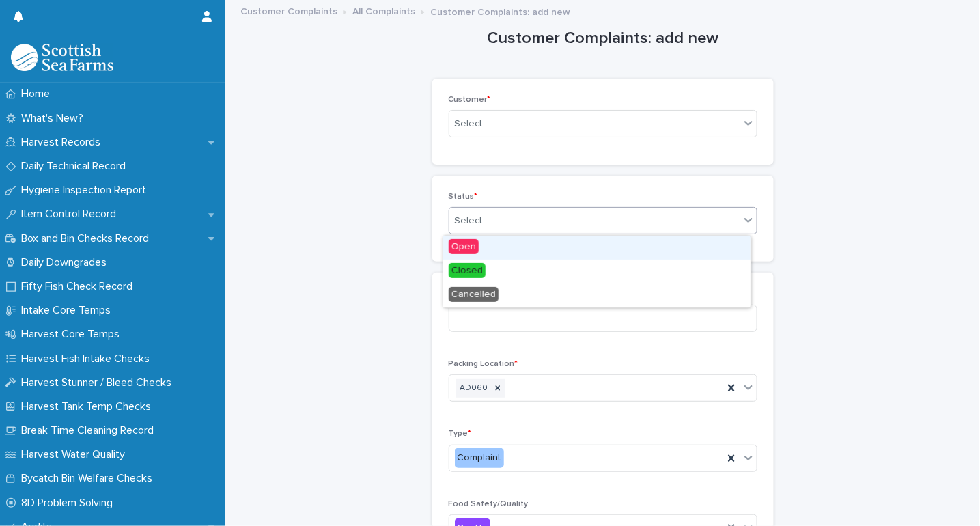 This screenshot has width=980, height=526. I want to click on p: Bycatch Bin Welfare Checks, so click(90, 478).